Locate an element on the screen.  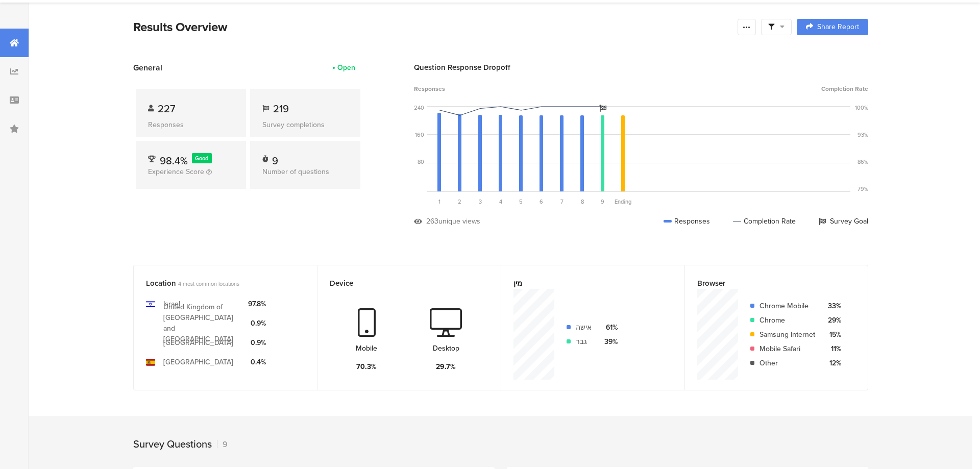
div: 93% is located at coordinates (863, 135).